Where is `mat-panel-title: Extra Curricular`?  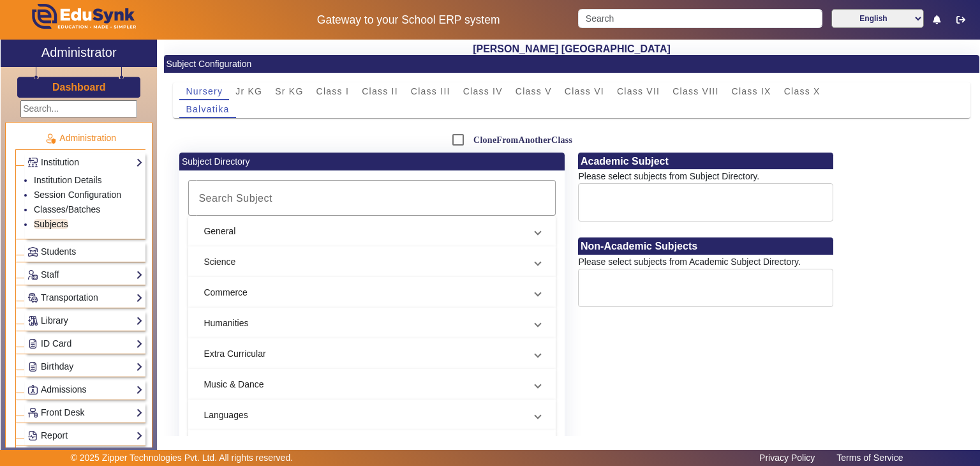
mat-panel-title: Extra Curricular is located at coordinates (364, 354).